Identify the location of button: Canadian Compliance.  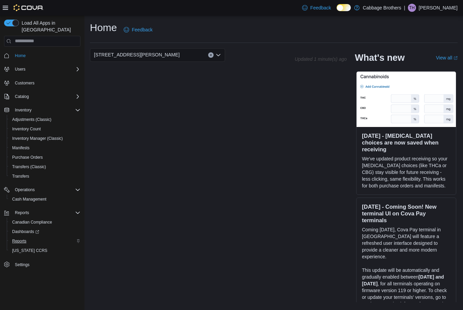
(45, 223).